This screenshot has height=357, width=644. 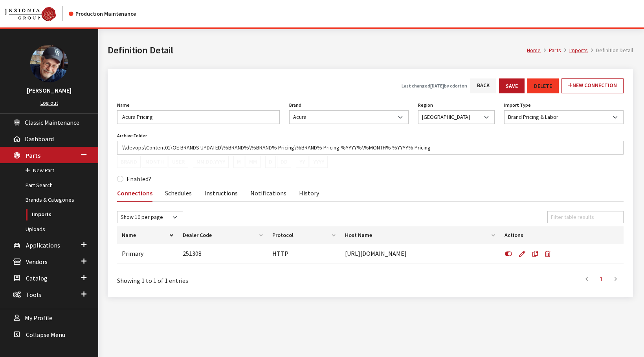 What do you see at coordinates (33, 295) in the screenshot?
I see `span: Tools` at bounding box center [33, 295].